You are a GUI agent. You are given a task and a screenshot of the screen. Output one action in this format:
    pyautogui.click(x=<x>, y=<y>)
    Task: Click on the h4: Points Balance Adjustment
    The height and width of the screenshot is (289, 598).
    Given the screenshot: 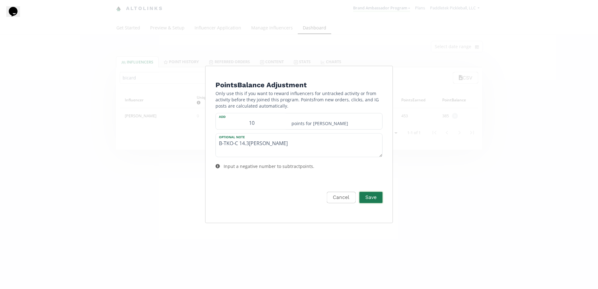 What is the action you would take?
    pyautogui.click(x=299, y=85)
    